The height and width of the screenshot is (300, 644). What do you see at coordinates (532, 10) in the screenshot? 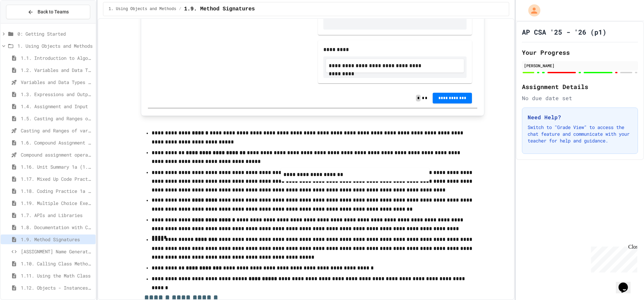
I see `div: My Account` at bounding box center [532, 10].